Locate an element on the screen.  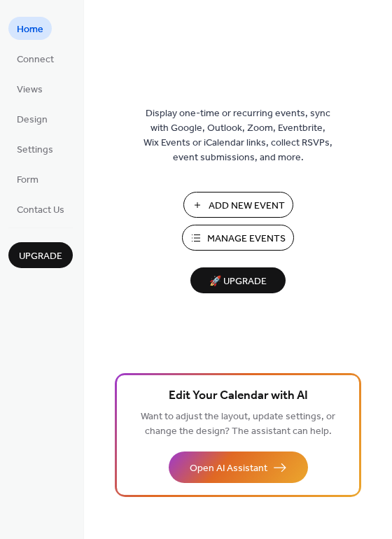
a: Settings is located at coordinates (35, 148).